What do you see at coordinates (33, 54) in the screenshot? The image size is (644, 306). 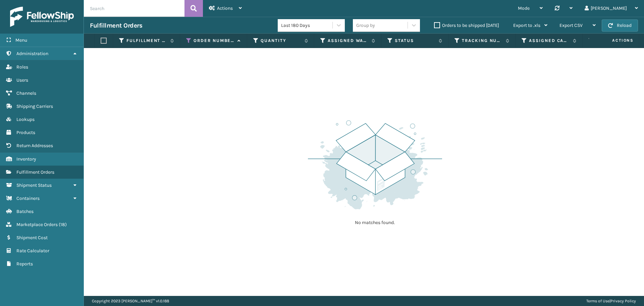 I see `span: Administration` at bounding box center [33, 54].